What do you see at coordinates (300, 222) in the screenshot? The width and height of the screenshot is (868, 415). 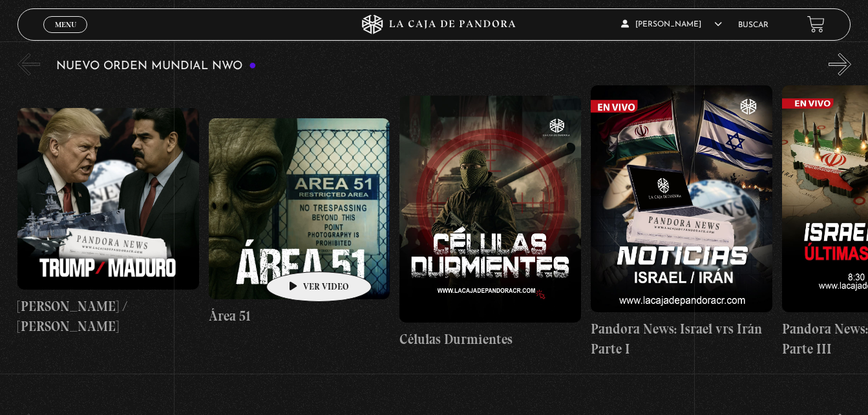 I see `a: Área 51` at bounding box center [300, 222].